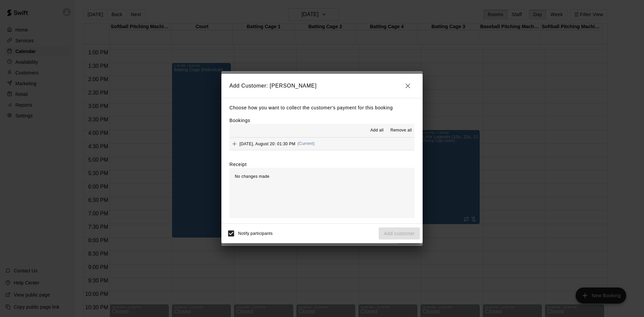  Describe the element at coordinates (255, 233) in the screenshot. I see `span: Notify participants` at that location.